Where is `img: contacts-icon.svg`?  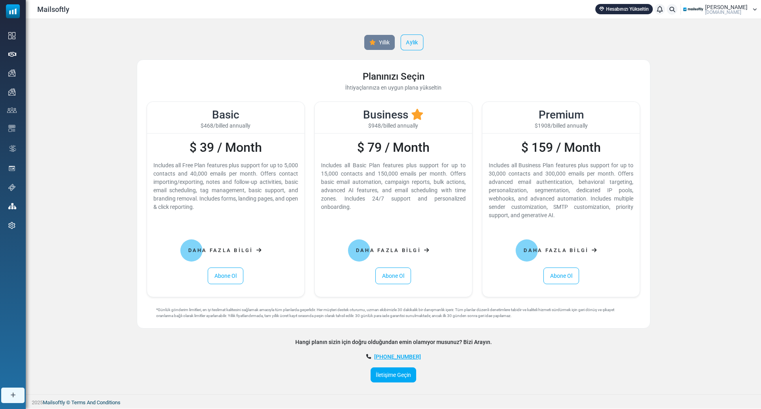
img: contacts-icon.svg is located at coordinates (12, 110).